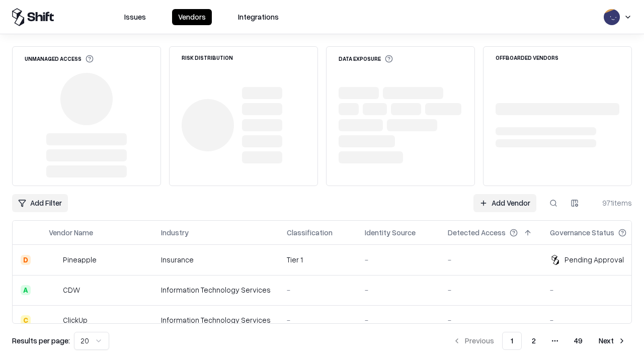  I want to click on p: Results per page:, so click(41, 341).